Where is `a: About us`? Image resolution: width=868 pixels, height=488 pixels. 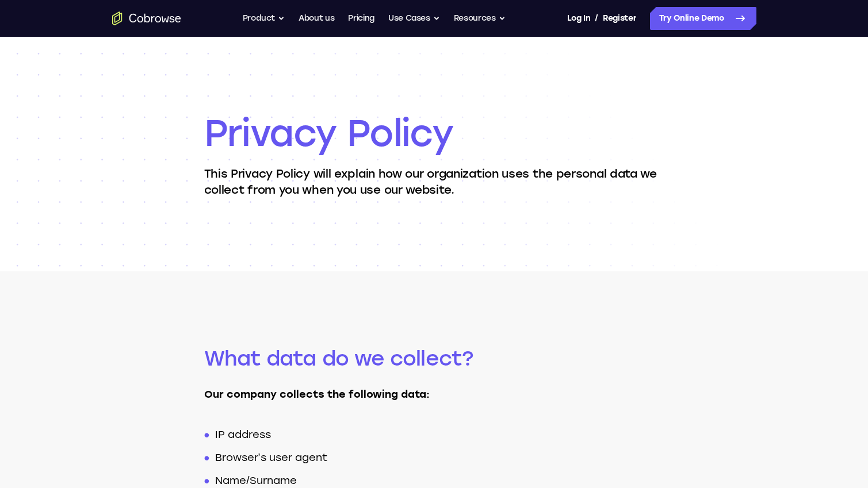
a: About us is located at coordinates (316, 19).